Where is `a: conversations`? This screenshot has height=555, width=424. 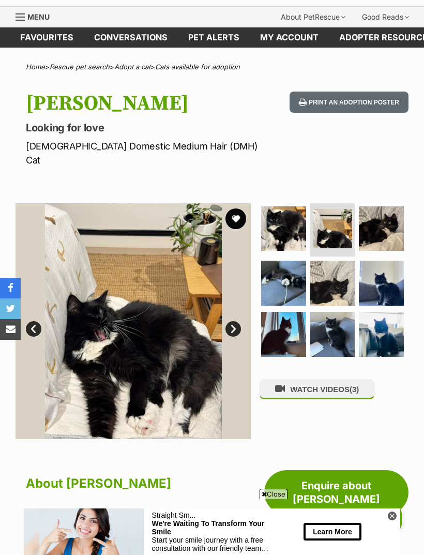 a: conversations is located at coordinates (131, 37).